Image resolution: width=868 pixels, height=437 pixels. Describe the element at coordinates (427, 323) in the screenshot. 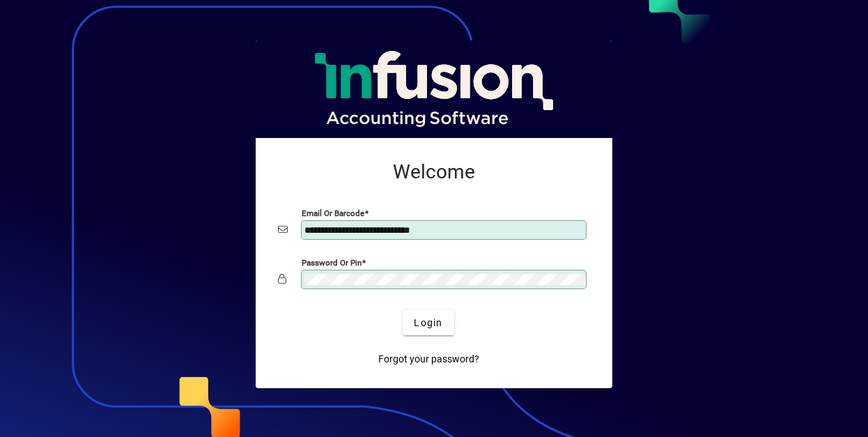

I see `span: Login` at that location.